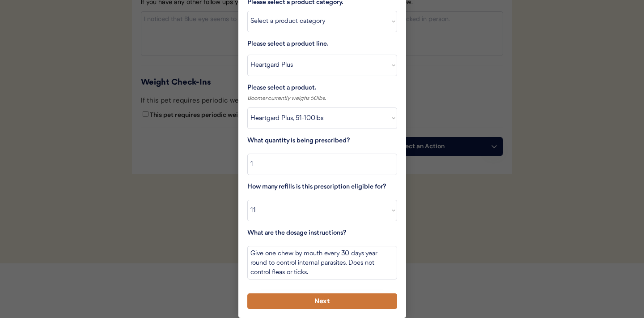 This screenshot has height=318, width=644. I want to click on div: Boomer currently weighs 50lbs., so click(322, 98).